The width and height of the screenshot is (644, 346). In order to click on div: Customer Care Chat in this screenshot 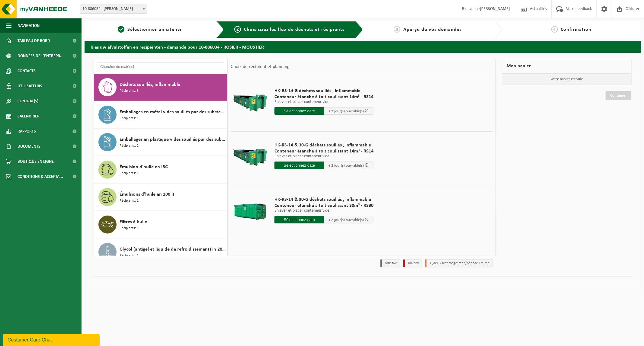, I will do `click(49, 8)`.